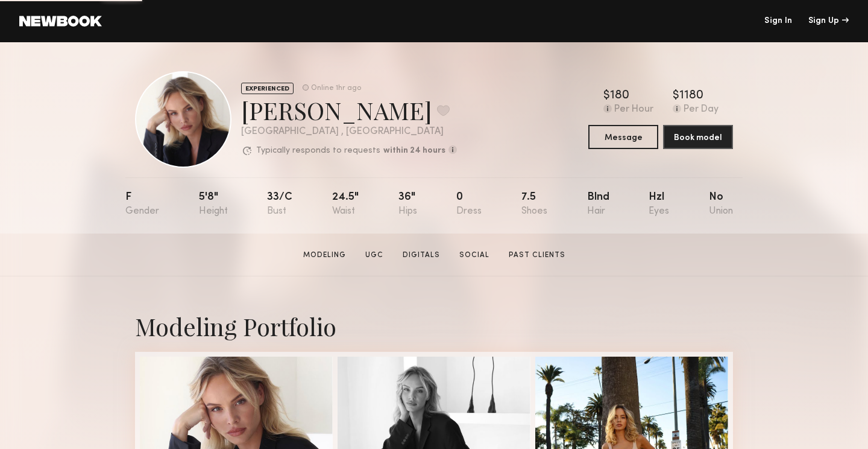 The image size is (868, 449). What do you see at coordinates (324, 255) in the screenshot?
I see `a: Modeling` at bounding box center [324, 255].